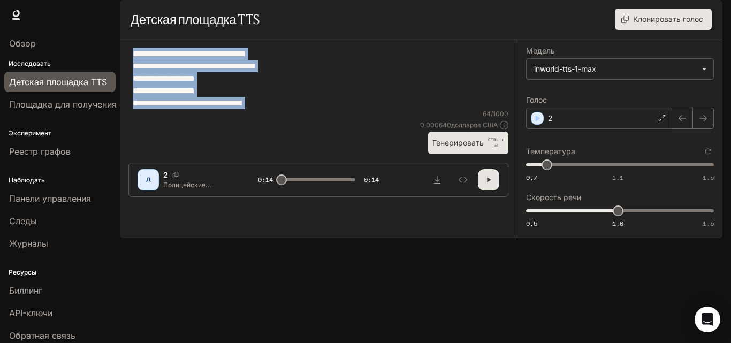 The image size is (731, 343). What do you see at coordinates (496, 140) in the screenshot?
I see `font: CTRL +` at bounding box center [496, 140].